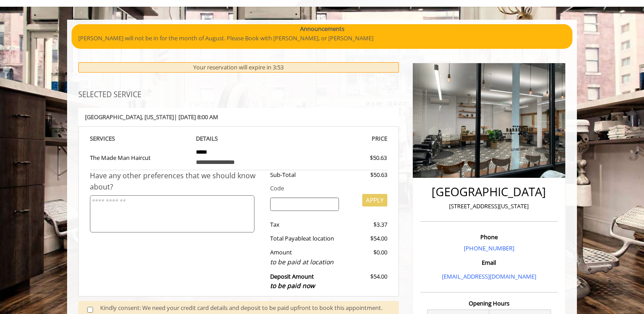  Describe the element at coordinates (367, 257) in the screenshot. I see `div: $0.00` at that location.